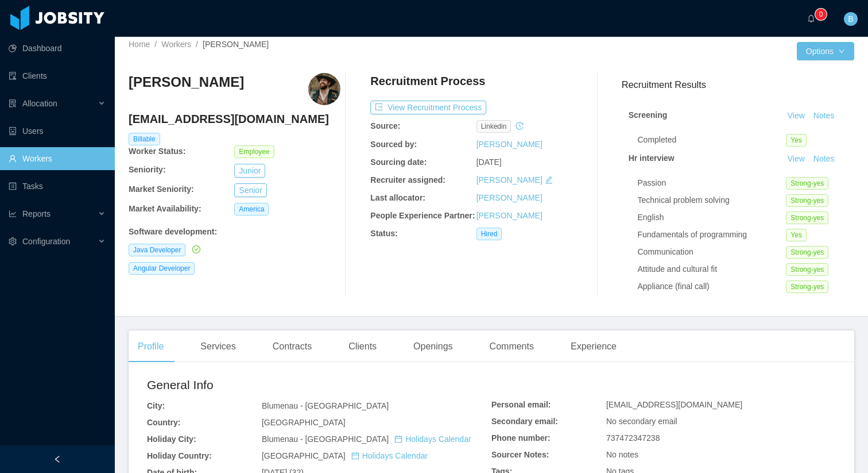  Describe the element at coordinates (57, 131) in the screenshot. I see `a: icon: robotUsers` at that location.